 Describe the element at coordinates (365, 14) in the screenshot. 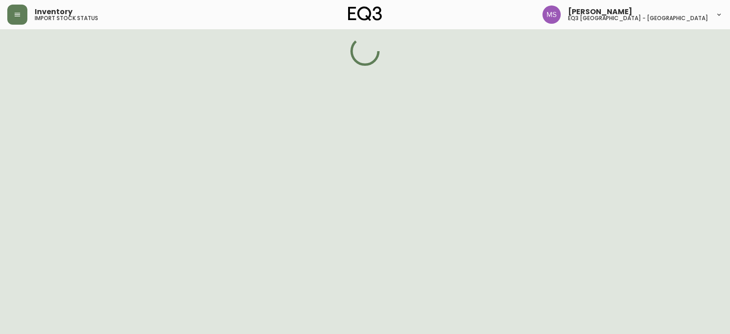

I see `img: logo` at that location.